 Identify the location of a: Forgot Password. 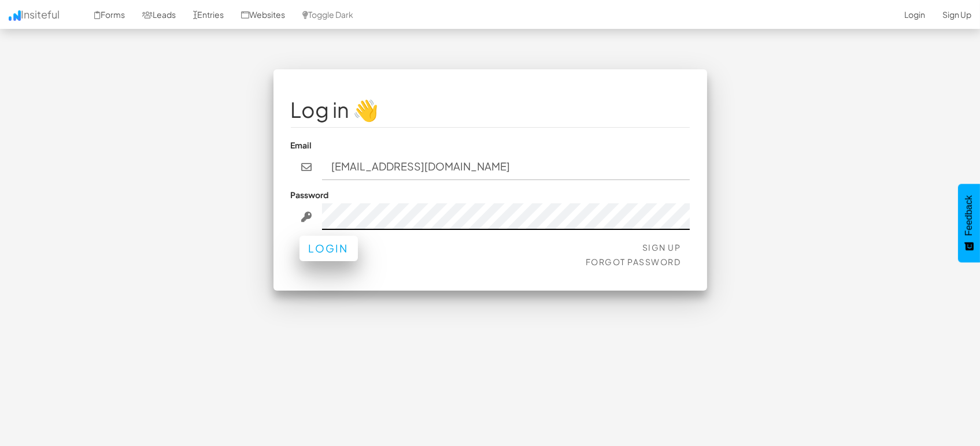
(633, 262).